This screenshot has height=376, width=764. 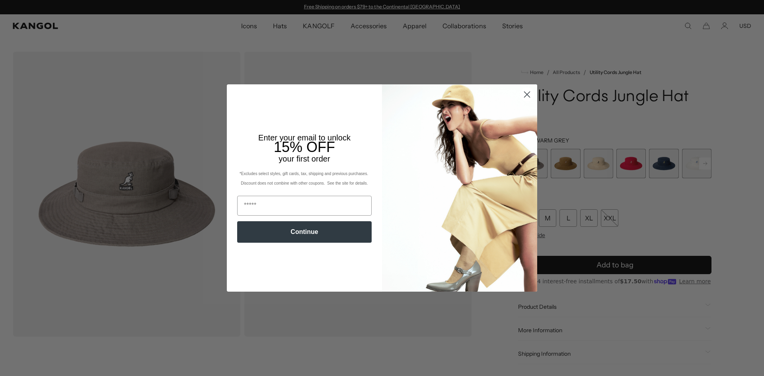 What do you see at coordinates (305, 232) in the screenshot?
I see `button: Continue` at bounding box center [305, 232].